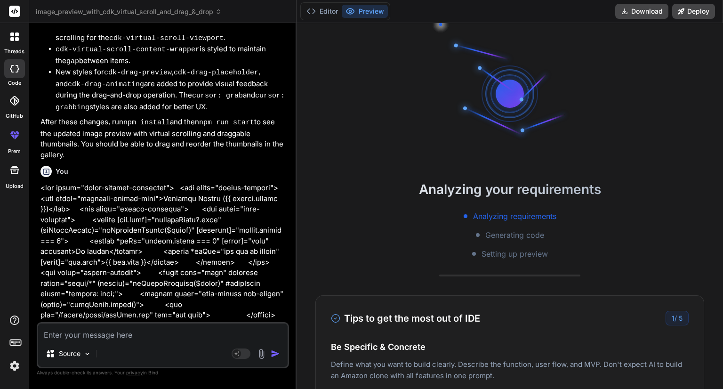 Image resolution: width=723 pixels, height=389 pixels. What do you see at coordinates (515, 235) in the screenshot?
I see `span: Generating code` at bounding box center [515, 235].